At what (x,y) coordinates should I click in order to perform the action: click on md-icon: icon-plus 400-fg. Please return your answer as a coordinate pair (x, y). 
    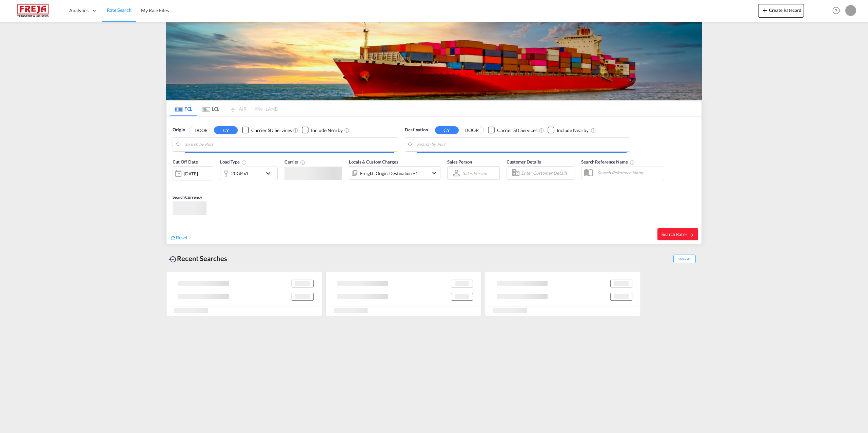
    Looking at the image, I should click on (765, 10).